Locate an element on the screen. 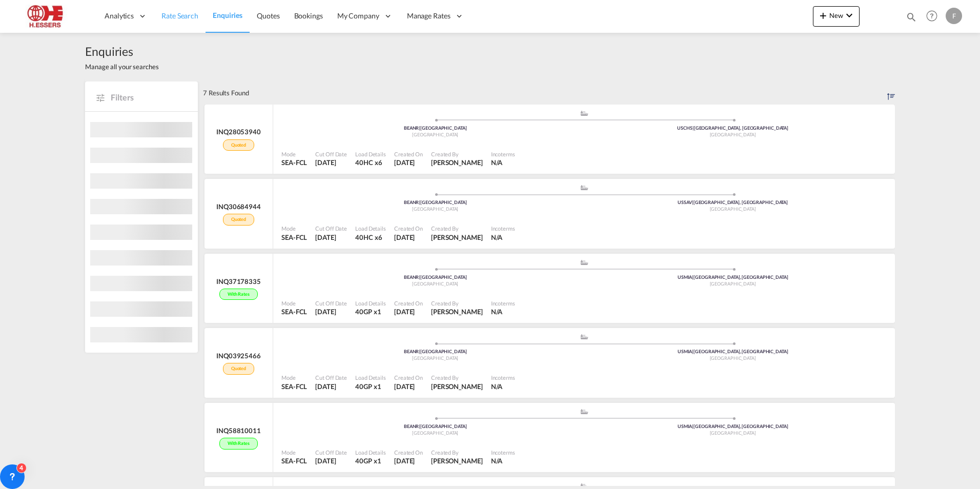 This screenshot has height=489, width=980. div: INQ37178335With rates assets/icons/custom/ship-fill.svgassets/icons/custom/roll-o-plane.svgOrigin... is located at coordinates (549, 291).